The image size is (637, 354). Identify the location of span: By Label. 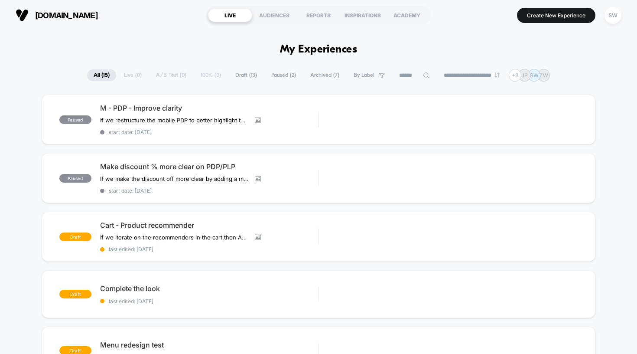
(364, 75).